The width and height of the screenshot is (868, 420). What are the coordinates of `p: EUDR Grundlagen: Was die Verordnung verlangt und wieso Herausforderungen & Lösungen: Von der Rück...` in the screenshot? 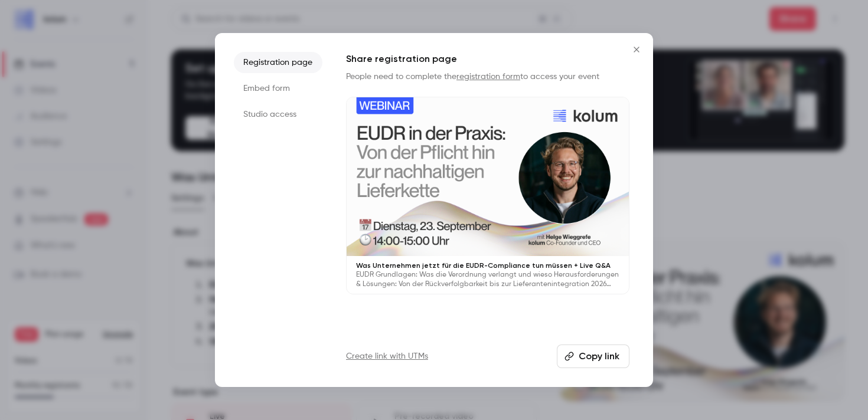 It's located at (488, 280).